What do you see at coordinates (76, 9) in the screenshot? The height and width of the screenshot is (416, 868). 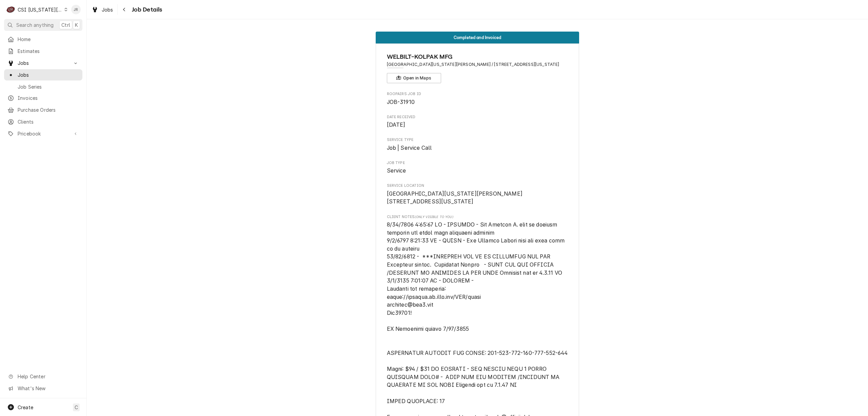 I see `div: JR` at bounding box center [76, 9].